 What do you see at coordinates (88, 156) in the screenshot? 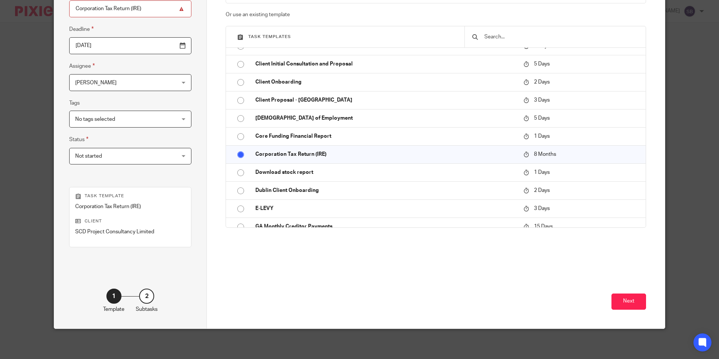
I see `span: Not started` at bounding box center [88, 156].